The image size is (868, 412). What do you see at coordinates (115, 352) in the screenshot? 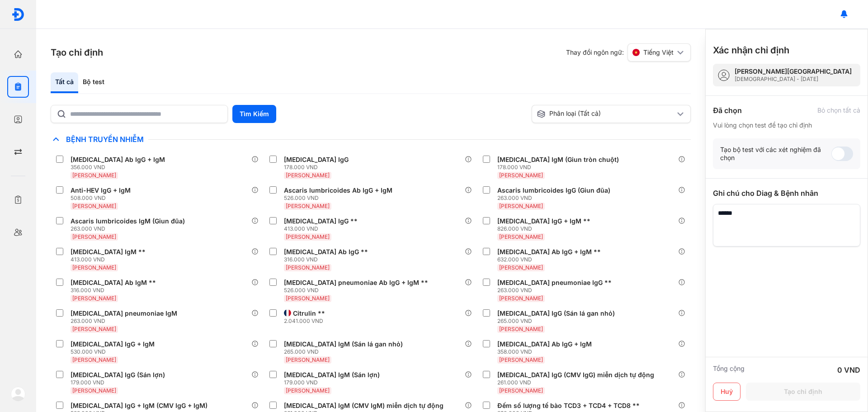
I see `div: 530.000 VND` at bounding box center [115, 352].